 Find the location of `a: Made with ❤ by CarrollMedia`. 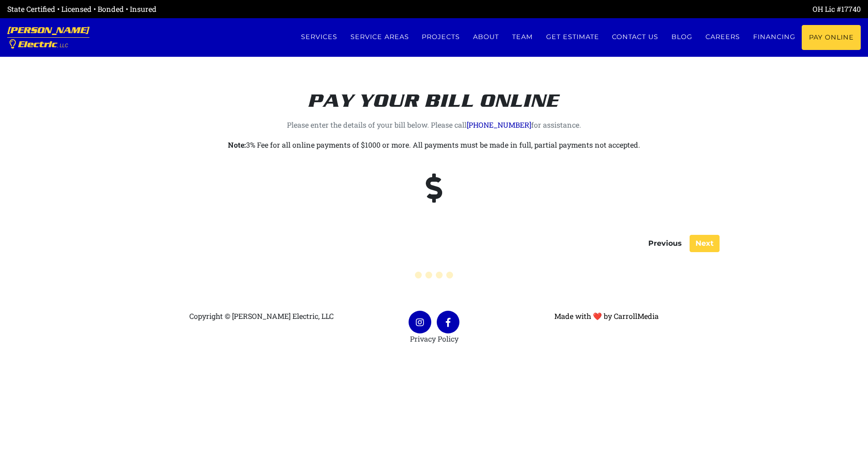

a: Made with ❤ by CarrollMedia is located at coordinates (607, 315).